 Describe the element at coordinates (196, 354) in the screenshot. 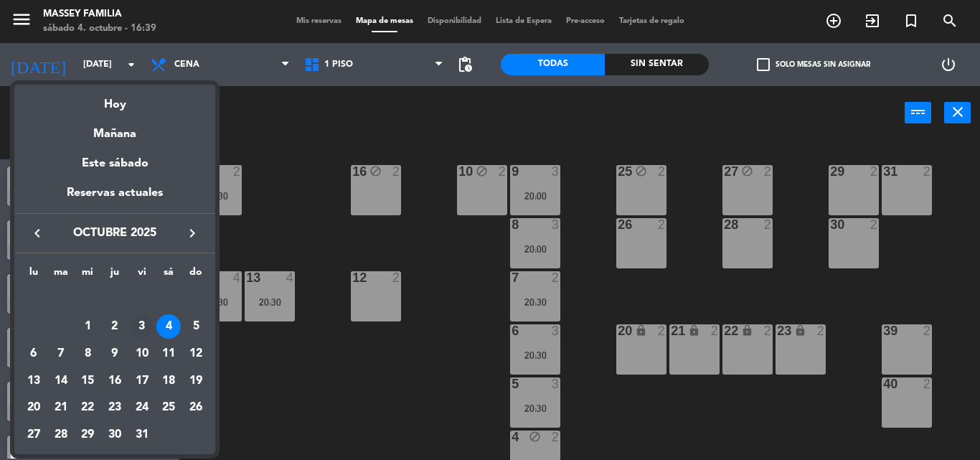

I see `div: 12` at that location.